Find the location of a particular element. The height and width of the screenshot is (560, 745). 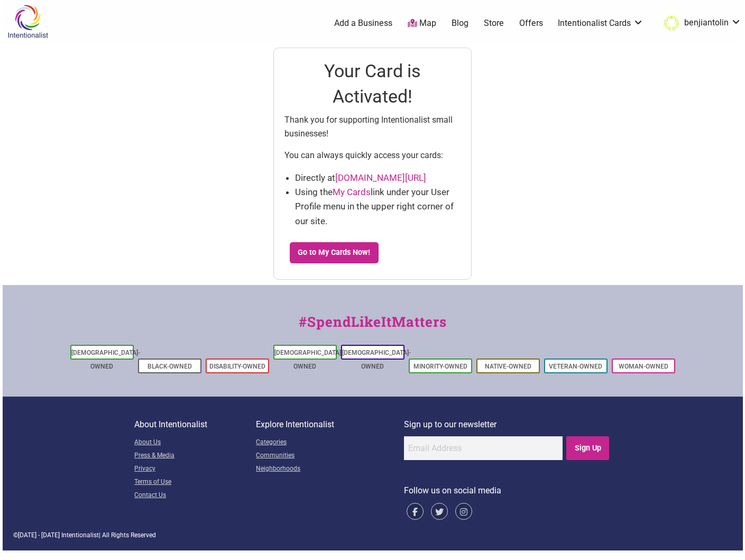

p: Follow us on social media is located at coordinates (507, 491).